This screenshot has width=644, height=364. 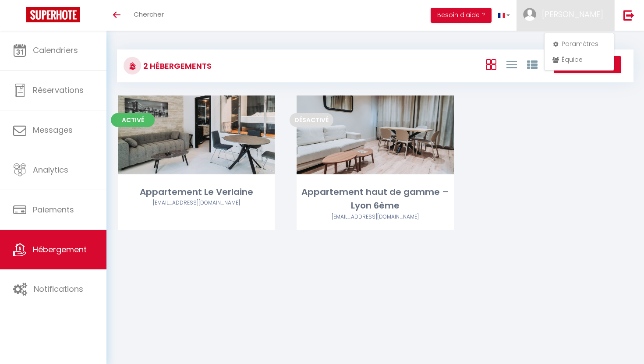 What do you see at coordinates (59, 249) in the screenshot?
I see `span: Hébergement` at bounding box center [59, 249].